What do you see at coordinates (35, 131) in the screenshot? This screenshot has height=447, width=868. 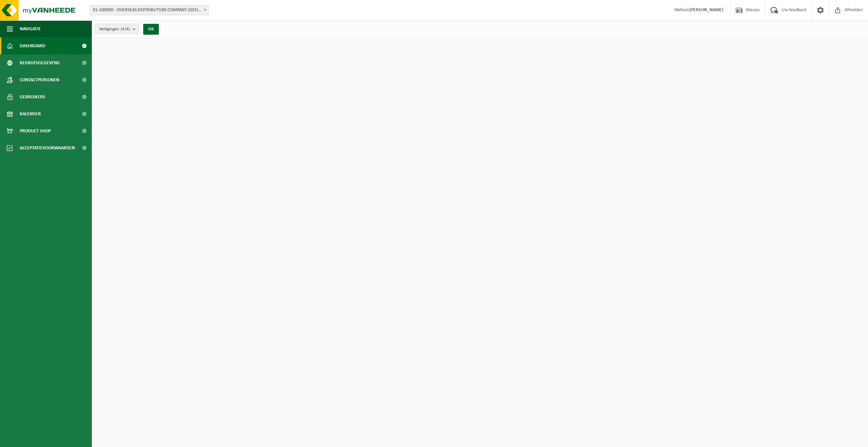 I see `span: Product Shop` at bounding box center [35, 131].